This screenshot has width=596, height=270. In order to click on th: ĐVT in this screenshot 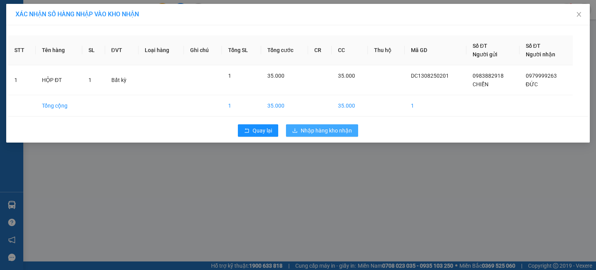, I will do `click(122, 50)`.